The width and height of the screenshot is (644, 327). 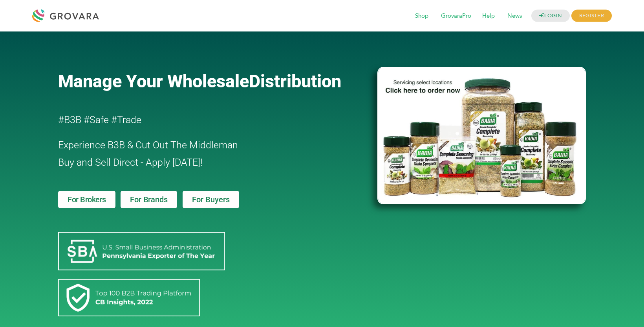 What do you see at coordinates (149, 200) in the screenshot?
I see `span: For Brands` at bounding box center [149, 200].